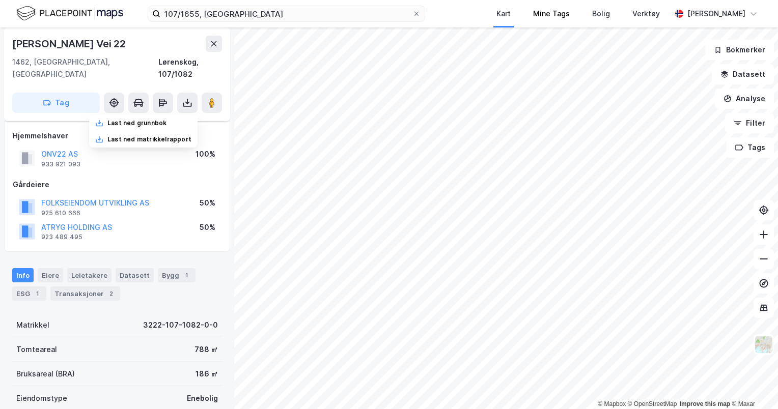 The height and width of the screenshot is (409, 778). What do you see at coordinates (62, 237) in the screenshot?
I see `div: 923 489 495` at bounding box center [62, 237].